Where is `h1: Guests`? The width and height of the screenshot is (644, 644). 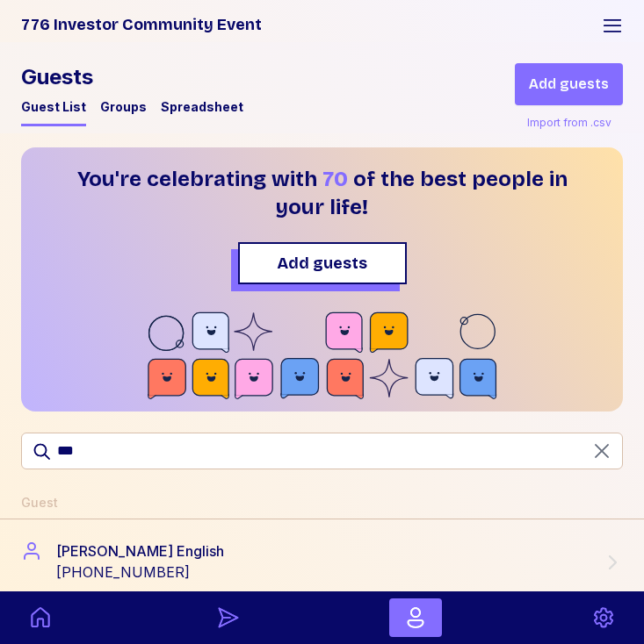
h1: Guests is located at coordinates (132, 77).